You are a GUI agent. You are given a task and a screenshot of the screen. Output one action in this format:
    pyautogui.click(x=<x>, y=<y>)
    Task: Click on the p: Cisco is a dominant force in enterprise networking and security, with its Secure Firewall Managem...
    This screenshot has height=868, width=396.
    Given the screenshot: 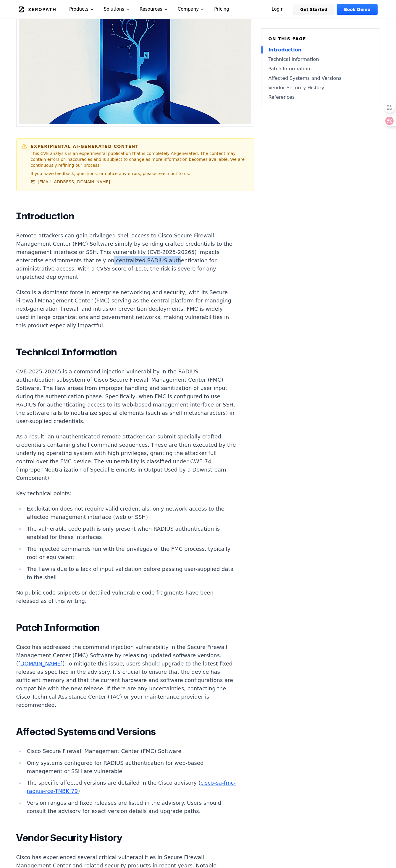 What is the action you would take?
    pyautogui.click(x=126, y=309)
    